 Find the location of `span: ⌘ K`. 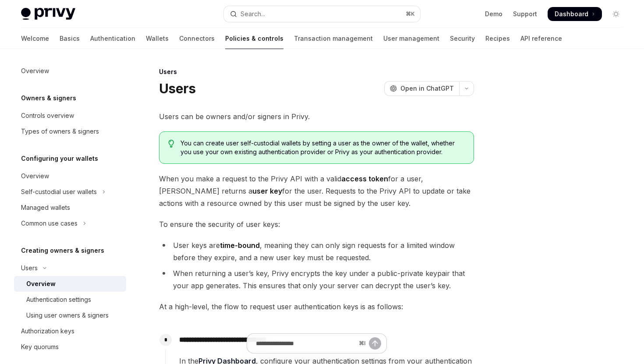

span: ⌘ K is located at coordinates (410, 14).